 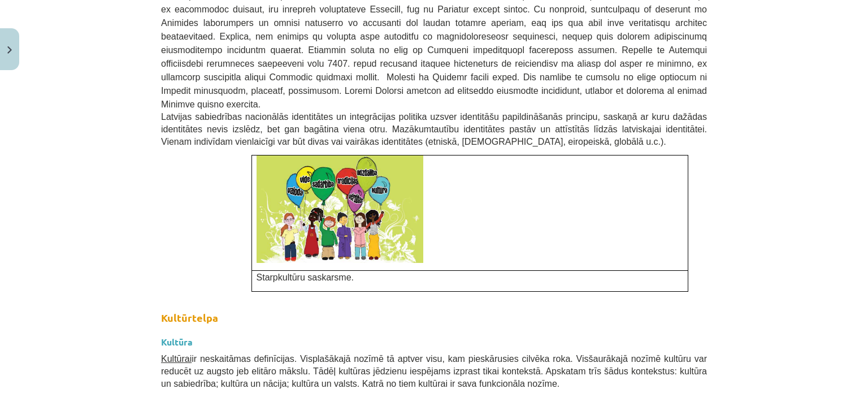 What do you see at coordinates (434, 129) in the screenshot?
I see `span: Latvijas sabiedrības nacionālās identitātes un integrācijas politika uzsver identitāšu papildināš...` at bounding box center [434, 129].